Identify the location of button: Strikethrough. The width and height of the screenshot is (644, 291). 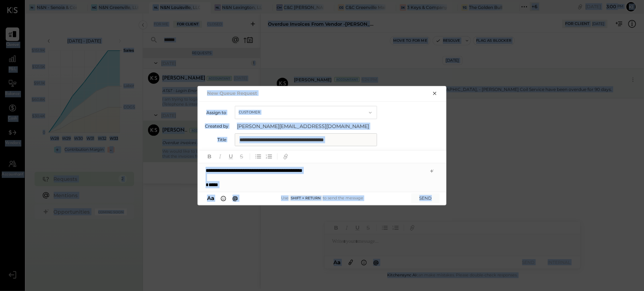
(242, 156).